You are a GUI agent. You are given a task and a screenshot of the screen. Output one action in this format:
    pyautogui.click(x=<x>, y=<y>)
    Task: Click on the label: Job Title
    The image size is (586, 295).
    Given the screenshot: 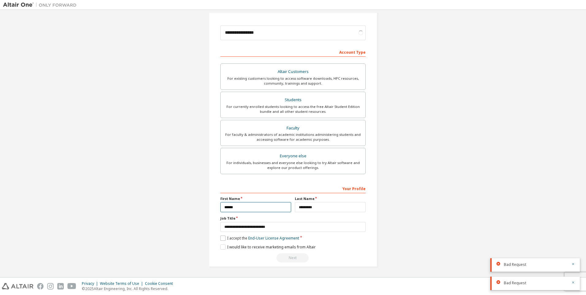 What is the action you would take?
    pyautogui.click(x=293, y=218)
    